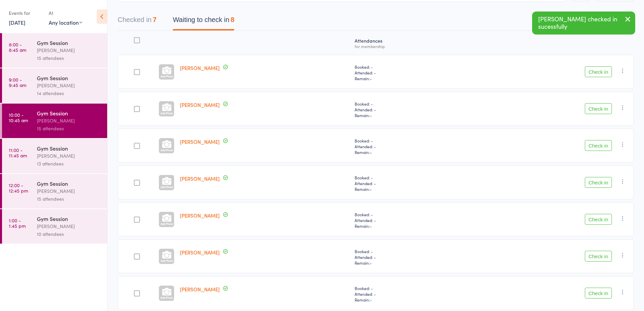 The image size is (644, 311). I want to click on div: At, so click(65, 13).